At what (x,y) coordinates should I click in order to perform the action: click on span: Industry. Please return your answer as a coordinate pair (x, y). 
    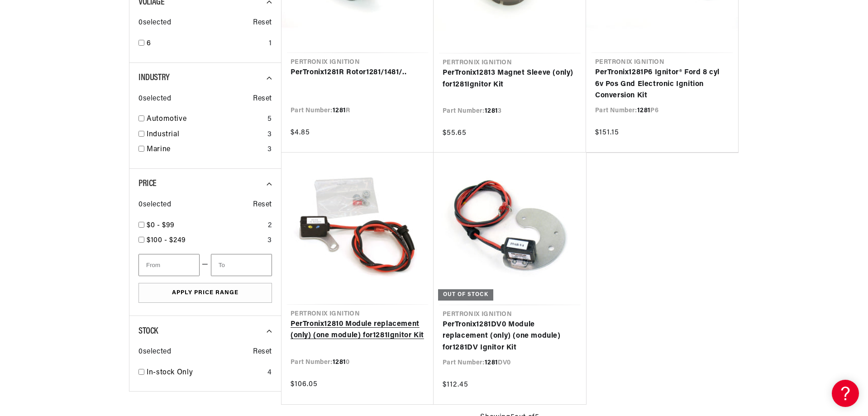
    Looking at the image, I should click on (154, 78).